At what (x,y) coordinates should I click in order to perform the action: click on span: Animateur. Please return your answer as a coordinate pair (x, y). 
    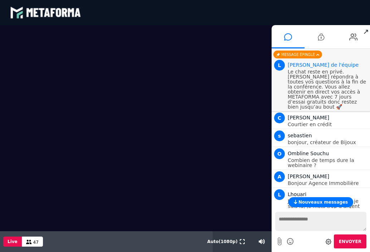
    Looking at the image, I should click on (323, 65).